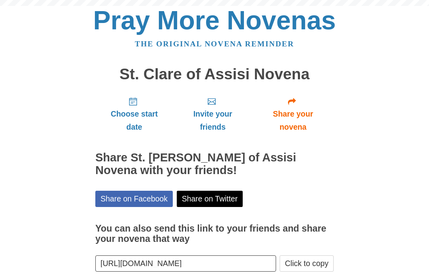 This screenshot has height=276, width=429. Describe the element at coordinates (214, 44) in the screenshot. I see `a: The original novena reminder` at that location.